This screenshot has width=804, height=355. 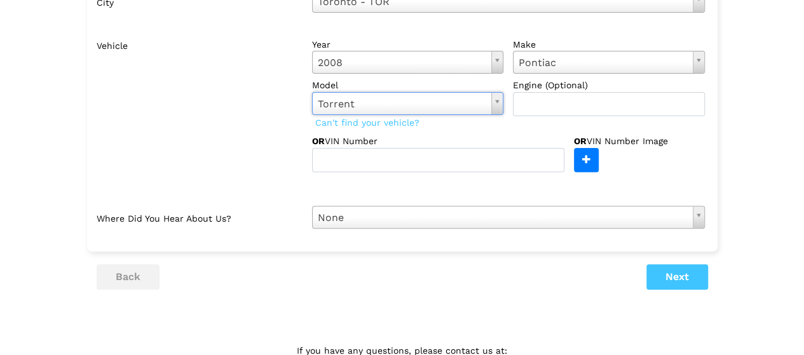 What do you see at coordinates (402, 63) in the screenshot?
I see `span: 2008` at bounding box center [402, 63].